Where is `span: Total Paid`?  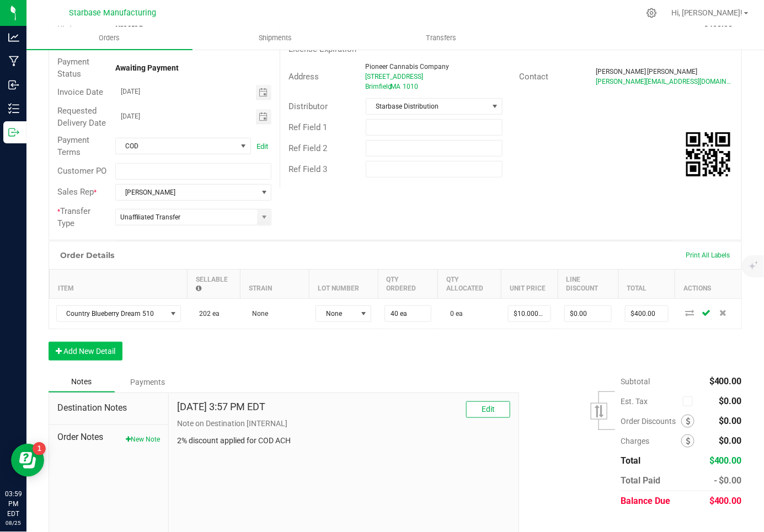 span: Total Paid is located at coordinates (640, 480).